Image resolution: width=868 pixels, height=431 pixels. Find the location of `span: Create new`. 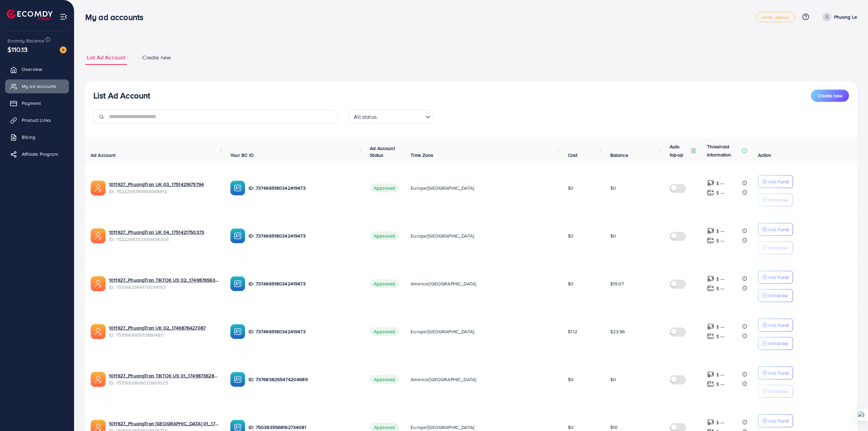

span: Create new is located at coordinates (830, 95).